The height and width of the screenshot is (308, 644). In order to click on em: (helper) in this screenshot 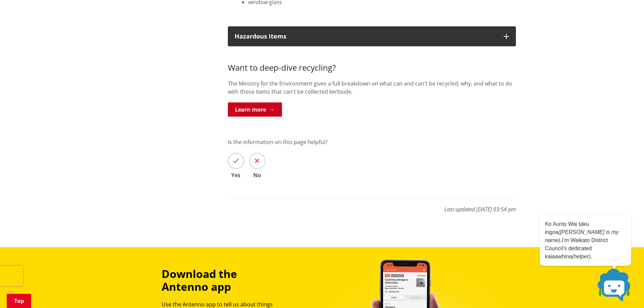, I will do `click(581, 256)`.